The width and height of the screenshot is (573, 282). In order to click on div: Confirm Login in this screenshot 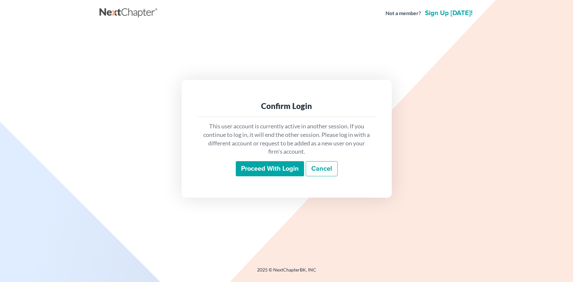, I will do `click(287, 106)`.